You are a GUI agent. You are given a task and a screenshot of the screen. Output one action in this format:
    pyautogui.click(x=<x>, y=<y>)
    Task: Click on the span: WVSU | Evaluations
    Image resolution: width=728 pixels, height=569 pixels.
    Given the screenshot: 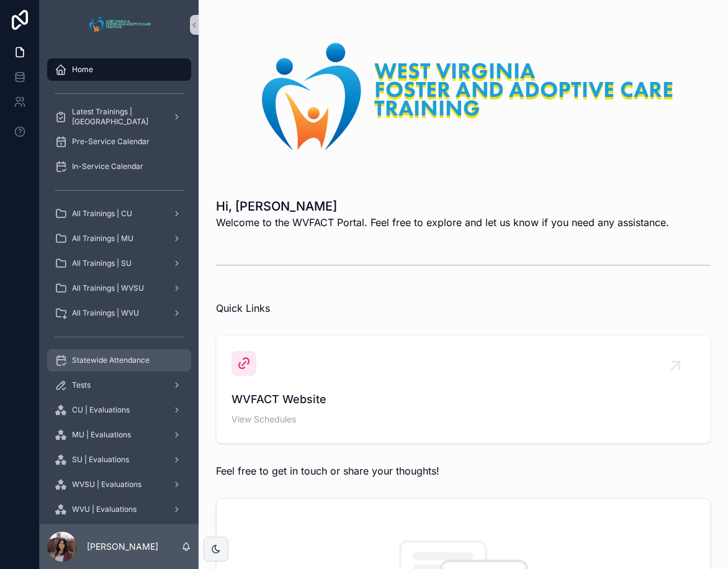 What is the action you would take?
    pyautogui.click(x=107, y=484)
    